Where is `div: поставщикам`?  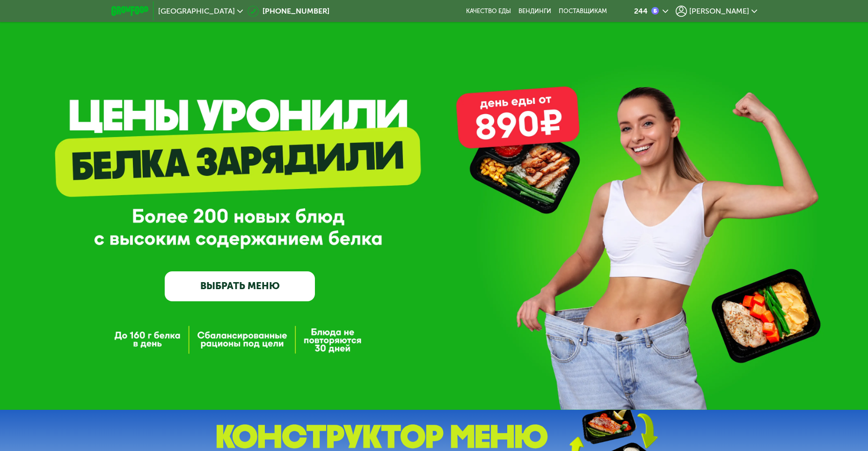
div: поставщикам is located at coordinates (582, 11).